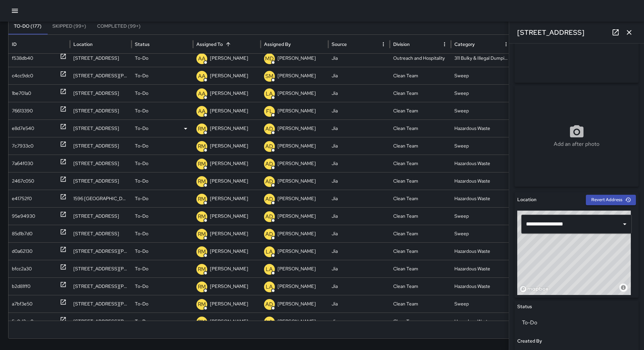 This screenshot has width=644, height=350. What do you see at coordinates (421, 58) in the screenshot?
I see `div: Outreach and Hospitality` at bounding box center [421, 58].